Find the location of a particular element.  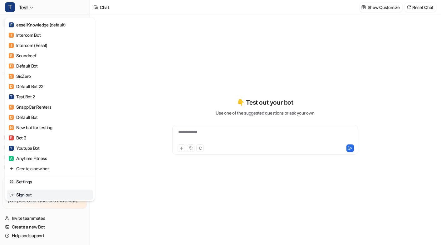

span: N is located at coordinates (11, 128).